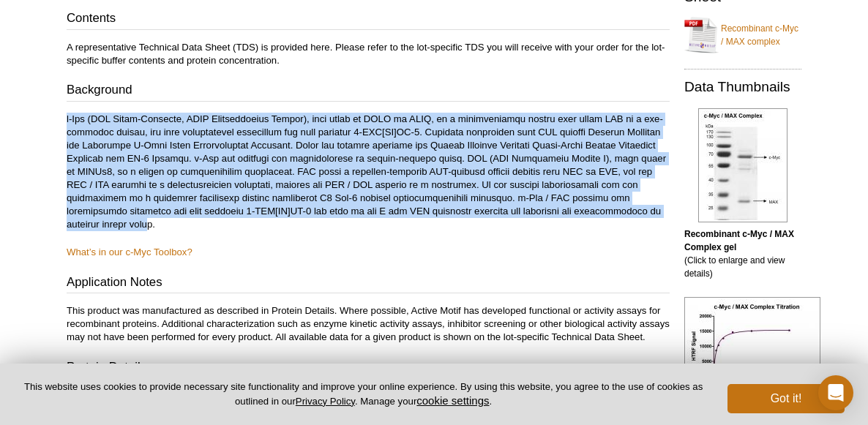 Image resolution: width=868 pixels, height=425 pixels. What do you see at coordinates (836, 393) in the screenshot?
I see `div: Open Intercom Messenger` at bounding box center [836, 393].